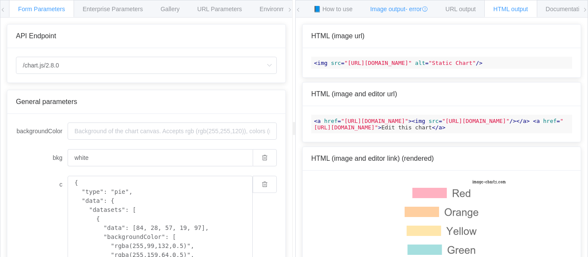 The image size is (588, 257). What do you see at coordinates (146, 65) in the screenshot?
I see `input: Select` at bounding box center [146, 65].